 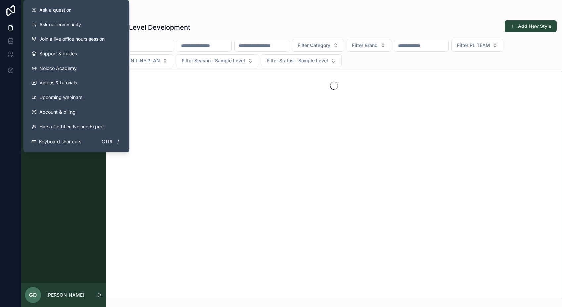 I want to click on h1: Style Level Development, so click(x=151, y=27).